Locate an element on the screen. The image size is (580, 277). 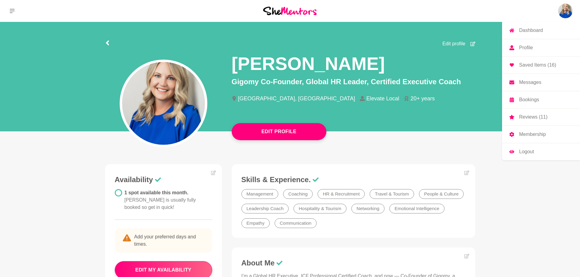
img: Charmaine Turner is located at coordinates (565, 11).